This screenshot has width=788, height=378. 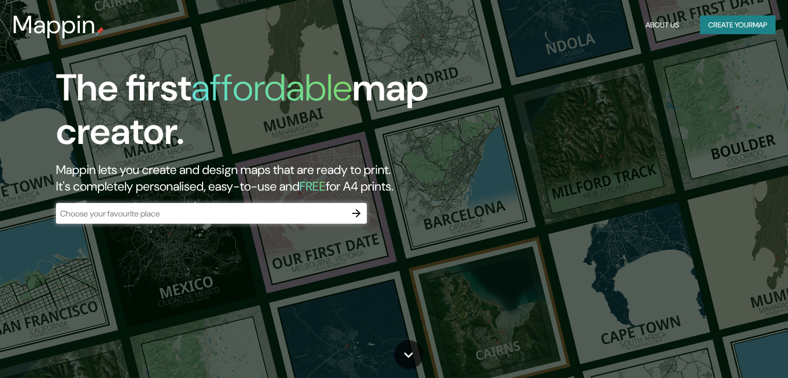 I want to click on button: Create yourmap, so click(x=737, y=25).